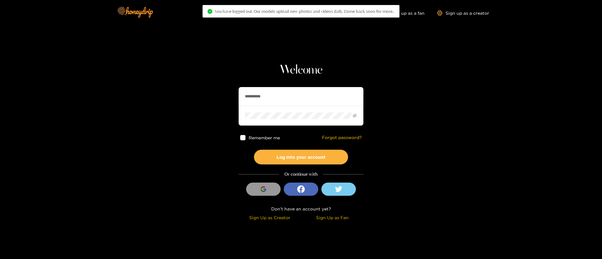 This screenshot has width=602, height=259. What do you see at coordinates (210, 11) in the screenshot?
I see `span: check-circle` at bounding box center [210, 11].